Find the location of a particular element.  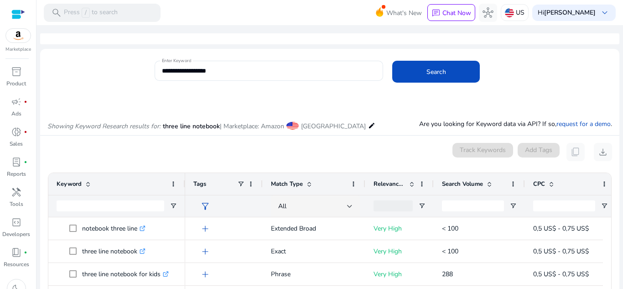

a: request for a demo is located at coordinates (583, 124).